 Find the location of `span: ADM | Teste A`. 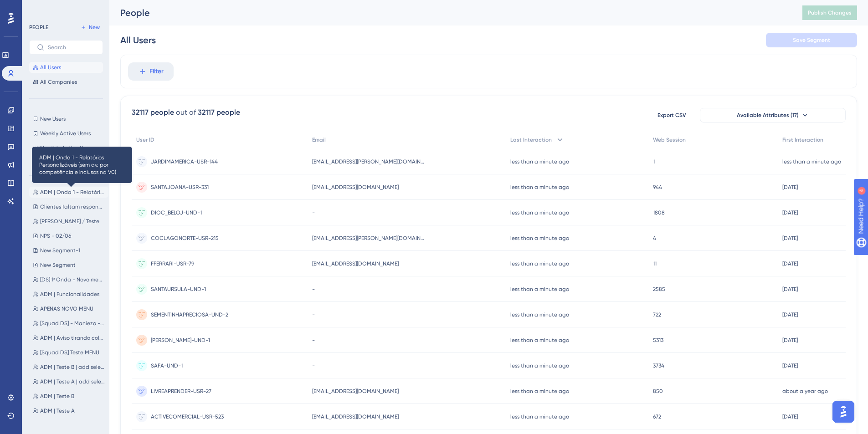

span: ADM | Teste A is located at coordinates (58, 411).